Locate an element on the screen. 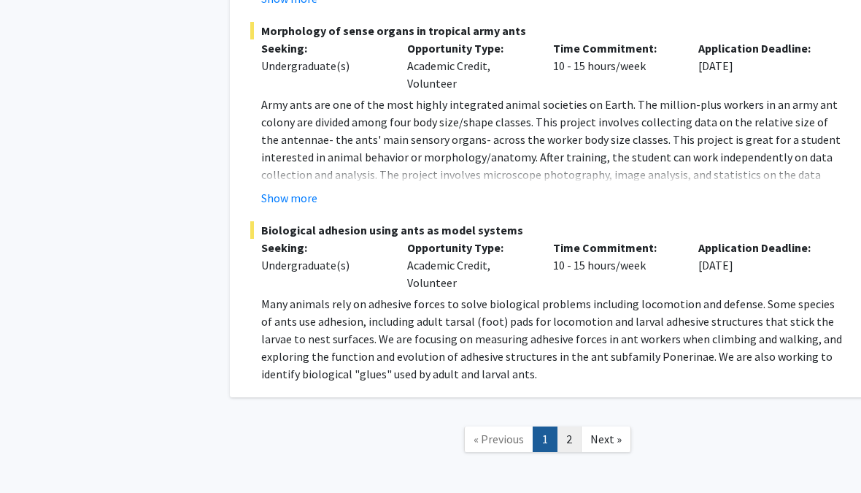 The height and width of the screenshot is (493, 861). p: Army ants are one of the most highly integrated animal societies on Earth. The million-plus worke... is located at coordinates (553, 148).